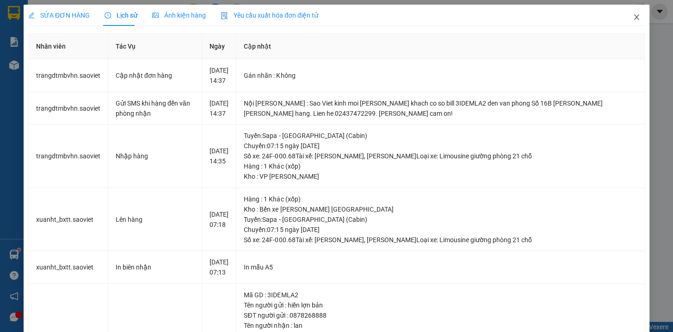 This screenshot has width=673, height=332. I want to click on div: In mẫu A5, so click(440, 267).